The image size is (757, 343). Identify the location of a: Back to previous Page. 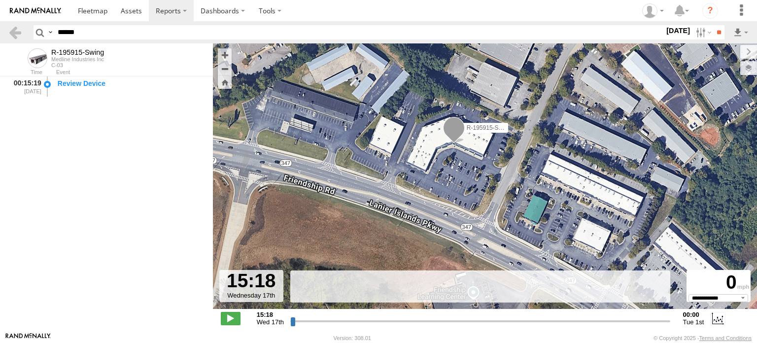
(15, 32).